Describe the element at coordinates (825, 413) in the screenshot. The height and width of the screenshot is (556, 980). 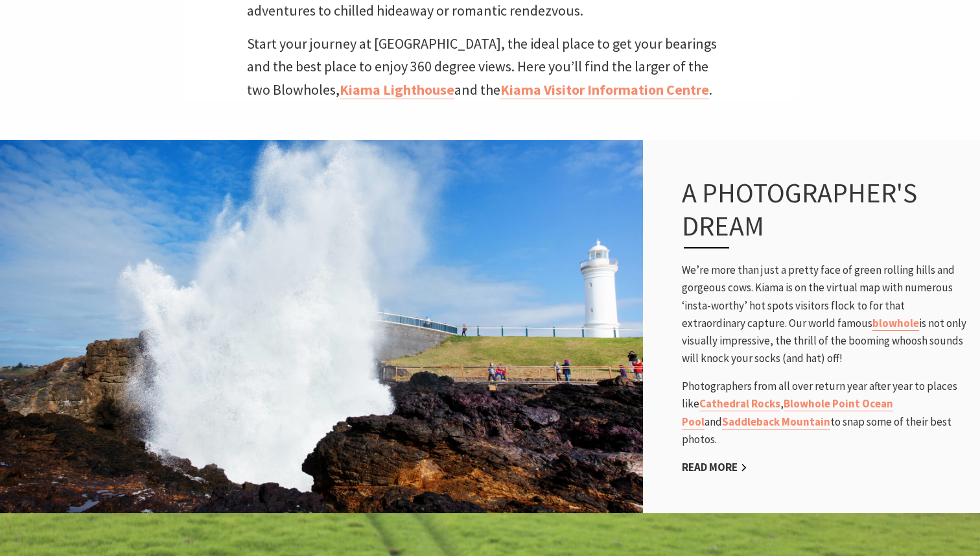
I see `p: Photographers from all over return year after year to places like , and to snap some of their bes...` at that location.